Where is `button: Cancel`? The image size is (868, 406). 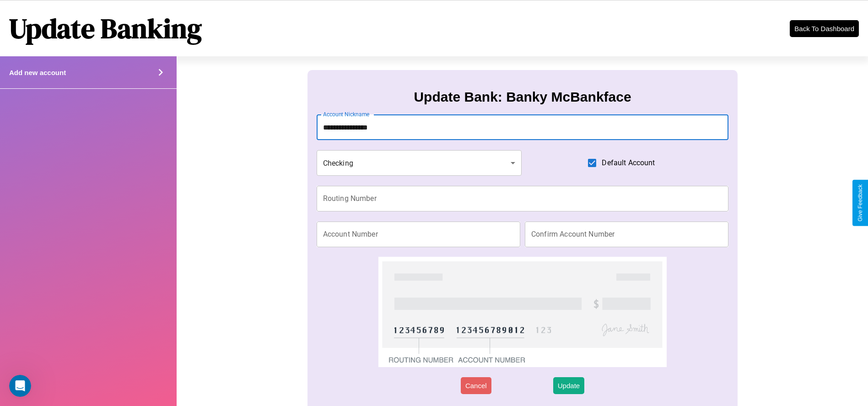
button: Cancel is located at coordinates (476, 385).